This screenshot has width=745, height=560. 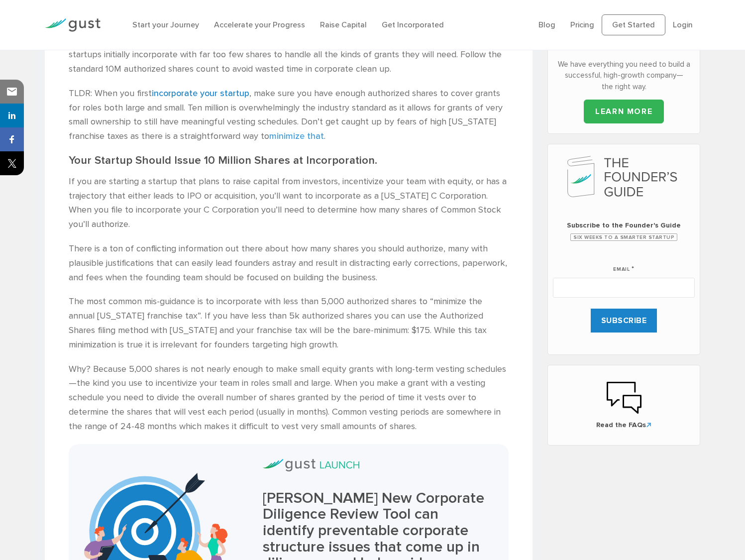 I want to click on a: Start your Journey, so click(x=166, y=25).